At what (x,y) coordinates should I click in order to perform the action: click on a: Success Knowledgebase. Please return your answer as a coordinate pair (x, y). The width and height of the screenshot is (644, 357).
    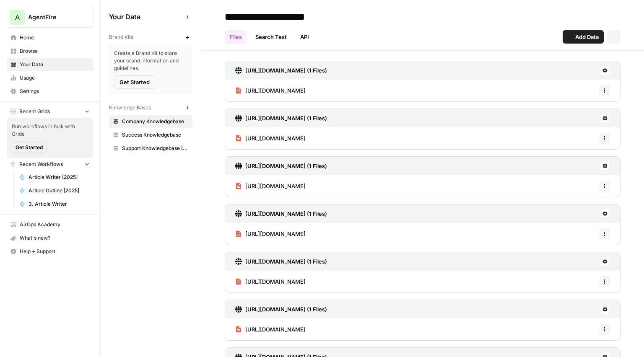
    Looking at the image, I should click on (151, 135).